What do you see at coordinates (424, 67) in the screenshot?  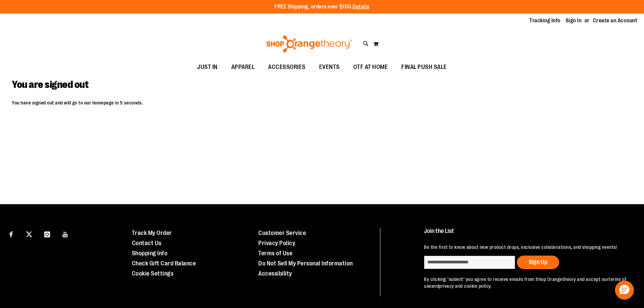 I see `a: FINAL PUSH SALE` at bounding box center [424, 67].